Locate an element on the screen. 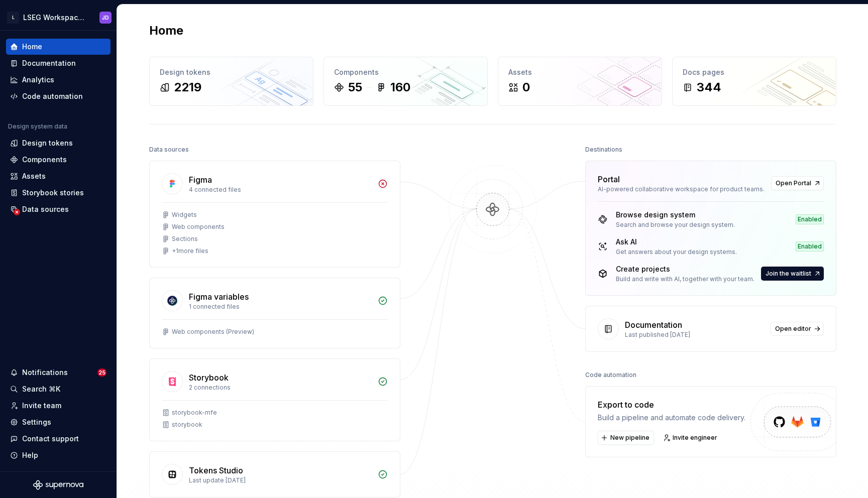 This screenshot has height=498, width=868. div: 2219 is located at coordinates (187, 88).